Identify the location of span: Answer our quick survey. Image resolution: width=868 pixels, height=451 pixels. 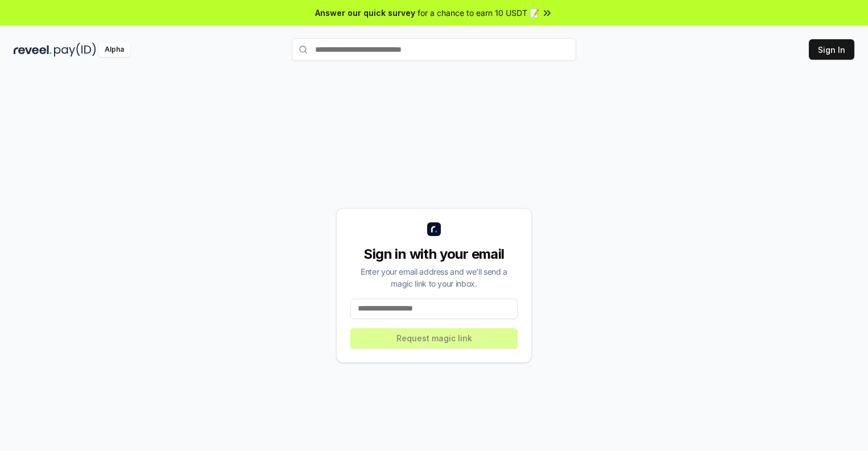
(365, 12).